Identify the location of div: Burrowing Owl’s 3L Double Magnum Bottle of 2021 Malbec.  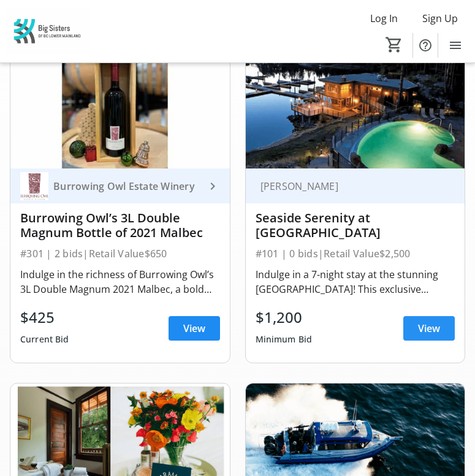
(120, 225).